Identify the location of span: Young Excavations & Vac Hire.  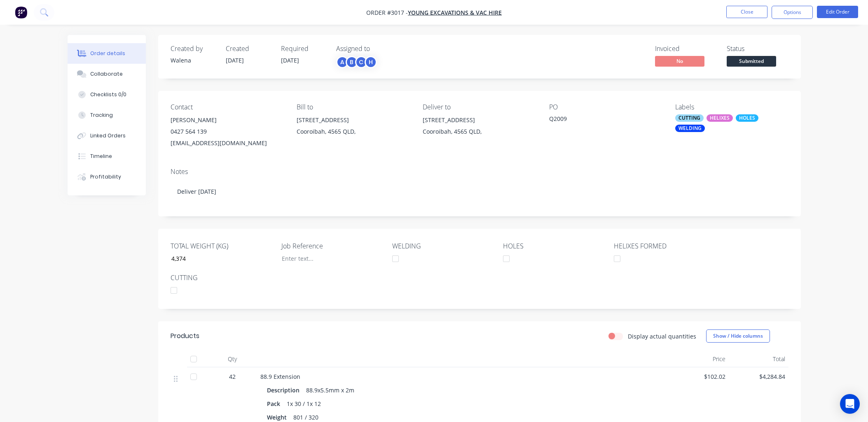
(455, 12).